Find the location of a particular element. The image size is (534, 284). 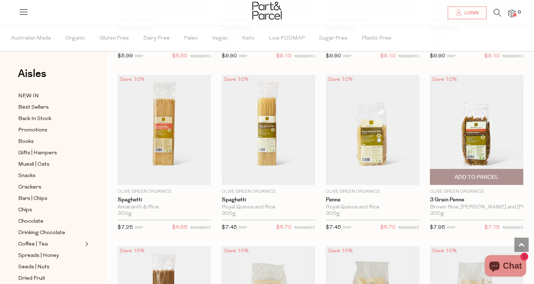

span: Gluten Free is located at coordinates (114, 39).